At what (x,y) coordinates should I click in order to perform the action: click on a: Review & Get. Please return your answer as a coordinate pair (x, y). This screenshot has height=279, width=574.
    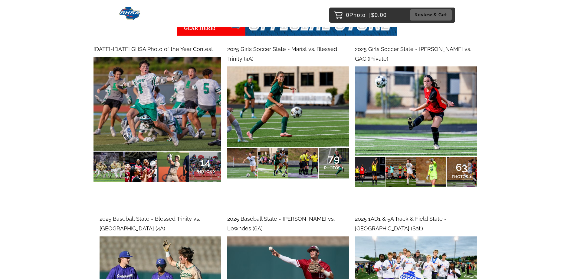
    Looking at the image, I should click on (432, 15).